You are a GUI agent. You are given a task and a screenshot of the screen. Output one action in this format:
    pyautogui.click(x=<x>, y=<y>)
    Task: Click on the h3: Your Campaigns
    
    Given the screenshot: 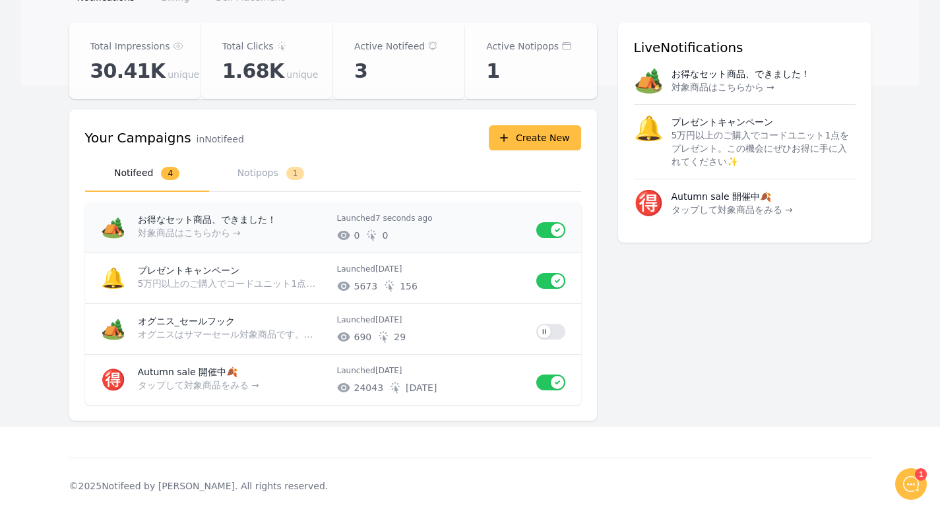 What is the action you would take?
    pyautogui.click(x=138, y=138)
    